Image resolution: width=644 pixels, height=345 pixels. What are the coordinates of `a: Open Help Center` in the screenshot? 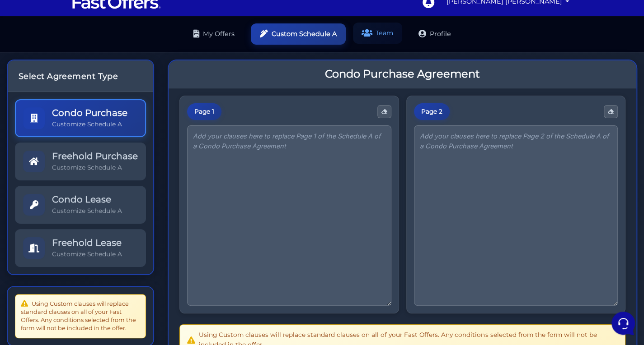 It's located at (139, 116).